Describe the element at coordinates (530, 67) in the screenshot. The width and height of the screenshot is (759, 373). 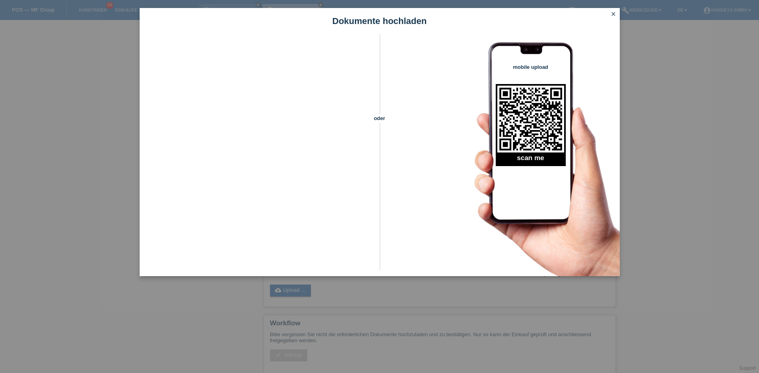
I see `h4: mobile upload` at that location.